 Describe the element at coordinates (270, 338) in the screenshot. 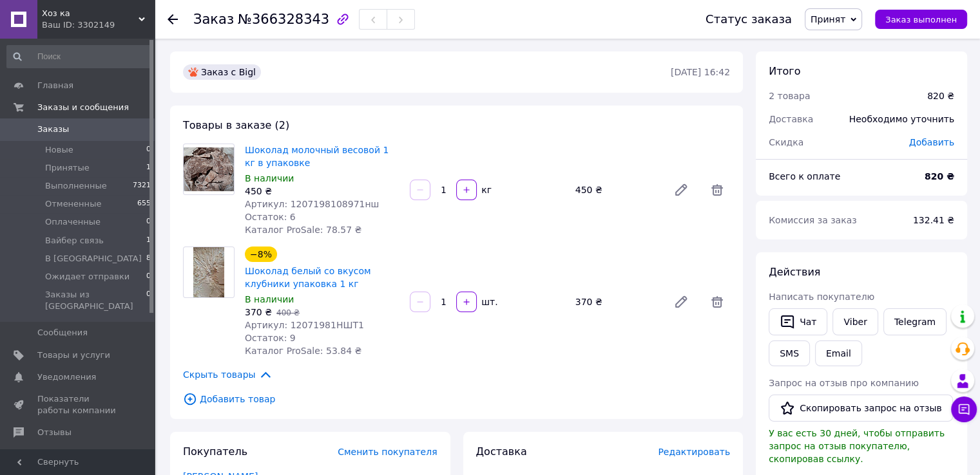

I see `span: Остаток: 9` at that location.